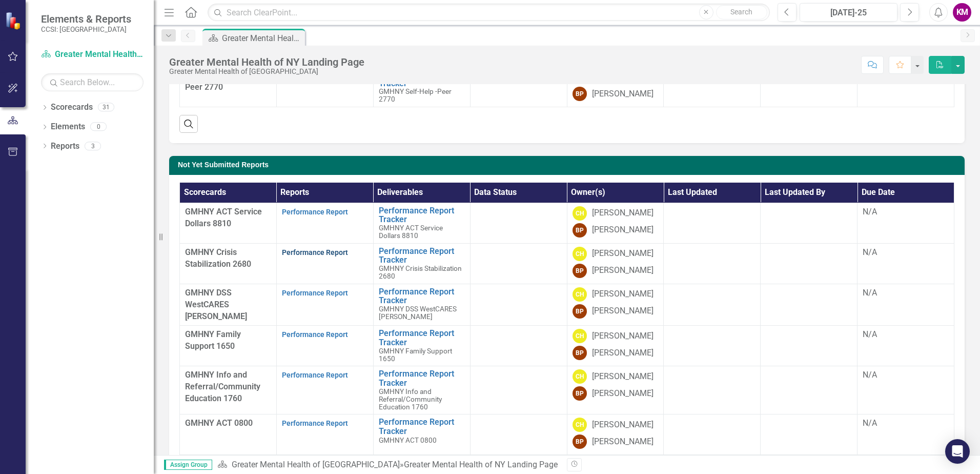 This screenshot has width=980, height=474. Describe the element at coordinates (86, 19) in the screenshot. I see `span: Elements & Reports` at that location.